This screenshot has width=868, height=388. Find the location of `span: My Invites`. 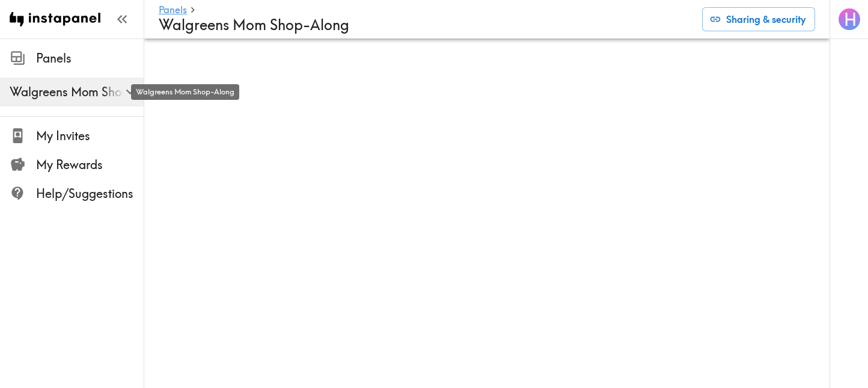

span: My Invites is located at coordinates (89, 136).